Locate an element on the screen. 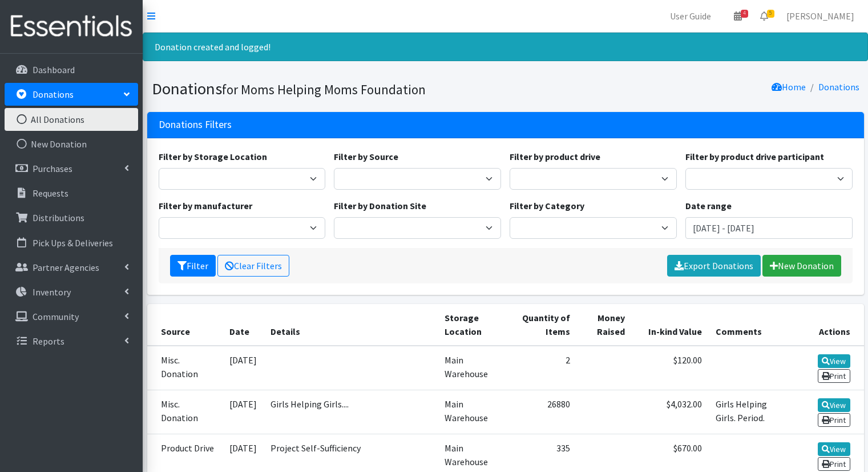 The image size is (868, 472). p: Purchases is located at coordinates (53, 169).